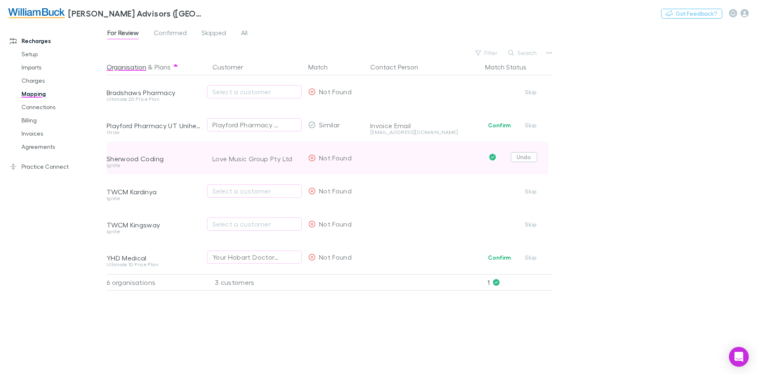  Describe the element at coordinates (155, 225) in the screenshot. I see `div: TWCM Kingsway` at that location.